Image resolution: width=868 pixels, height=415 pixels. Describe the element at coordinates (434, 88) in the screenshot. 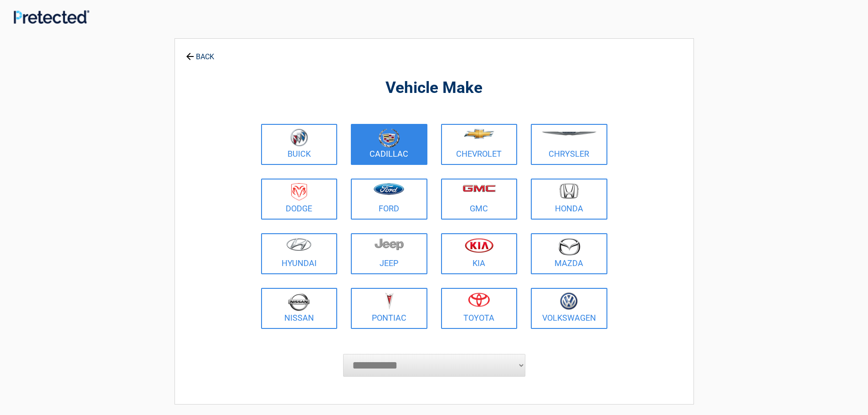

I see `h2: Vehicle Make` at that location.